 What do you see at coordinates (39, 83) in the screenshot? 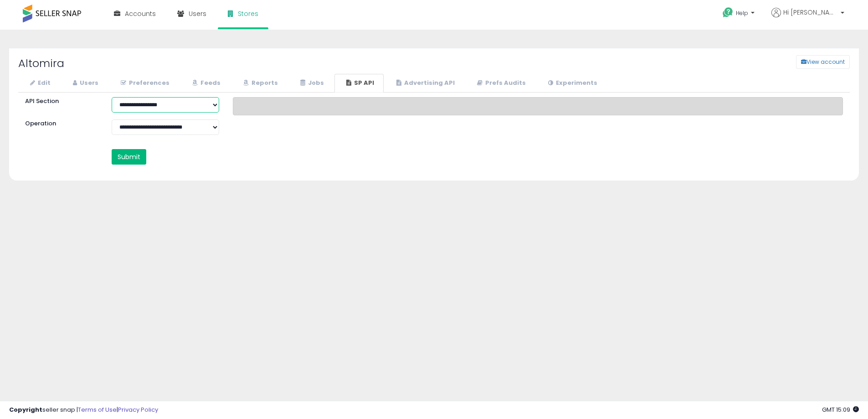
I see `a: Edit` at bounding box center [39, 83].